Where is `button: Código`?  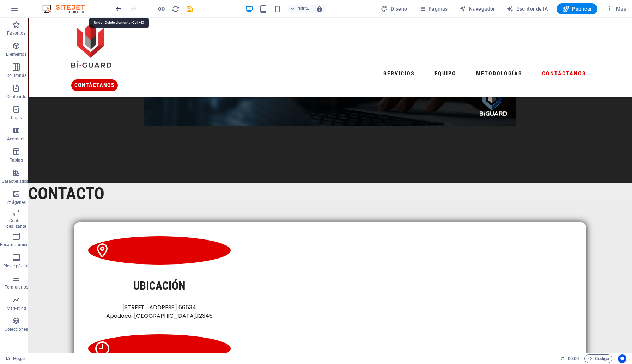 button: Código is located at coordinates (598, 359).